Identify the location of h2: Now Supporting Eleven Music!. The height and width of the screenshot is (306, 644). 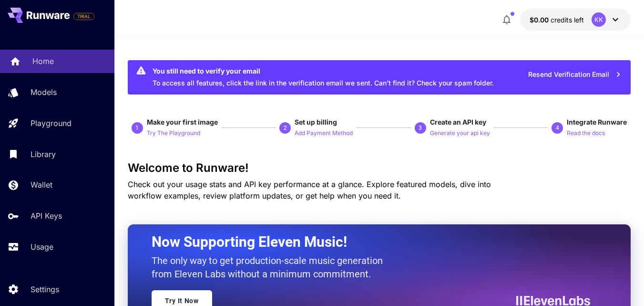
(367, 242).